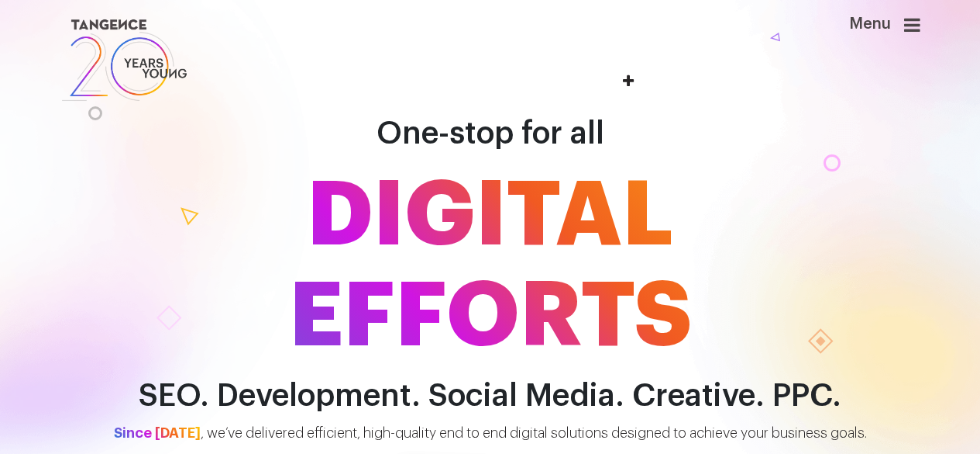 The width and height of the screenshot is (980, 454). Describe the element at coordinates (490, 133) in the screenshot. I see `span: One-stop for all` at that location.